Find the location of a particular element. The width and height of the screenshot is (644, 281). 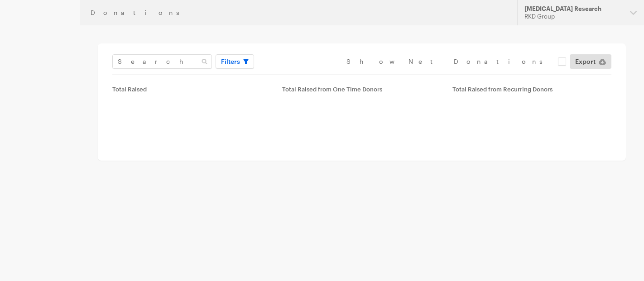

div: Total Raised from Recurring Donors is located at coordinates (532, 89).